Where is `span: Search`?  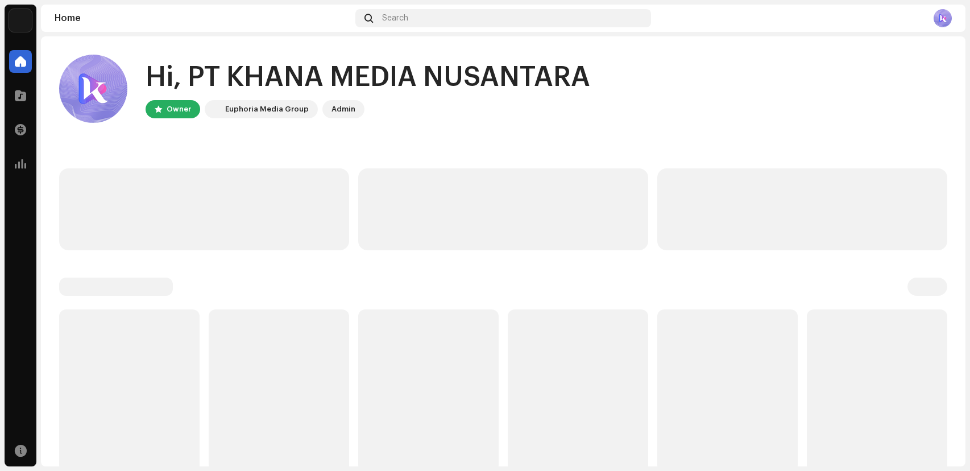
span: Search is located at coordinates (395, 18).